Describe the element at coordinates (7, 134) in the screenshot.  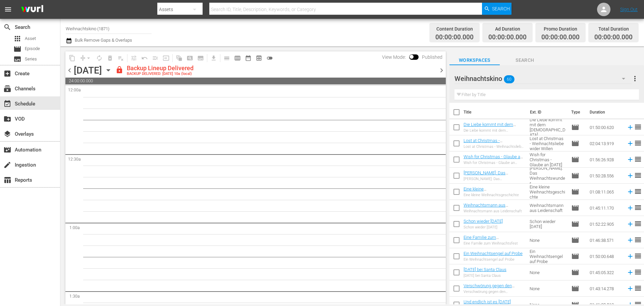
I see `span: Overlays` at that location.